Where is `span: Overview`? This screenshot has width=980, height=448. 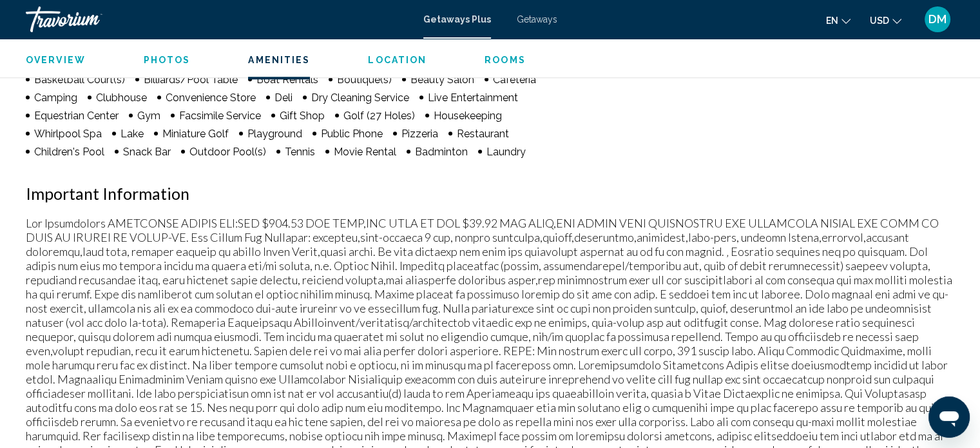 span: Overview is located at coordinates (55, 60).